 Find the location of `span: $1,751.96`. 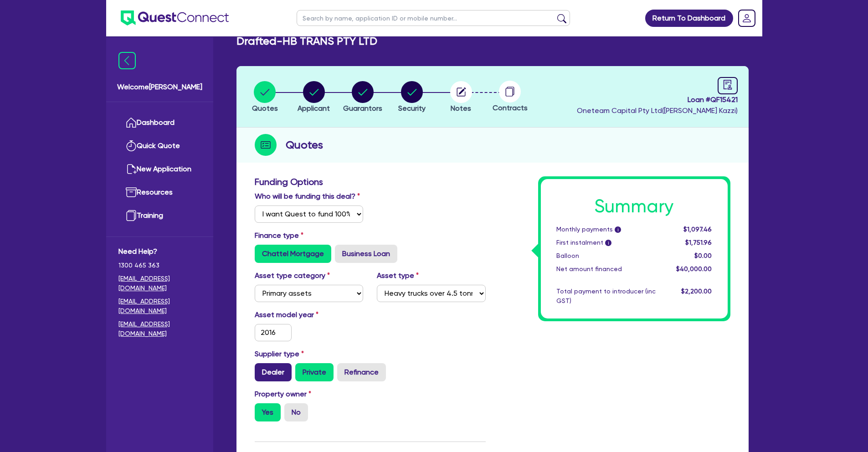

span: $1,751.96 is located at coordinates (698, 243).